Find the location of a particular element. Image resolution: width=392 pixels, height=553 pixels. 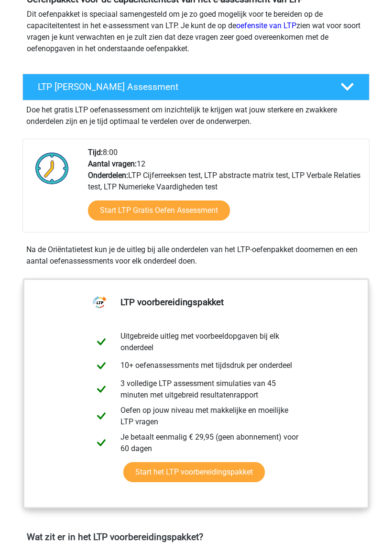

div: 8:00 12 LTP Cijferreeksen test, LTP abstracte matrix test, LTP Verbale Relaties test, LTP Numerie... is located at coordinates (225, 189).